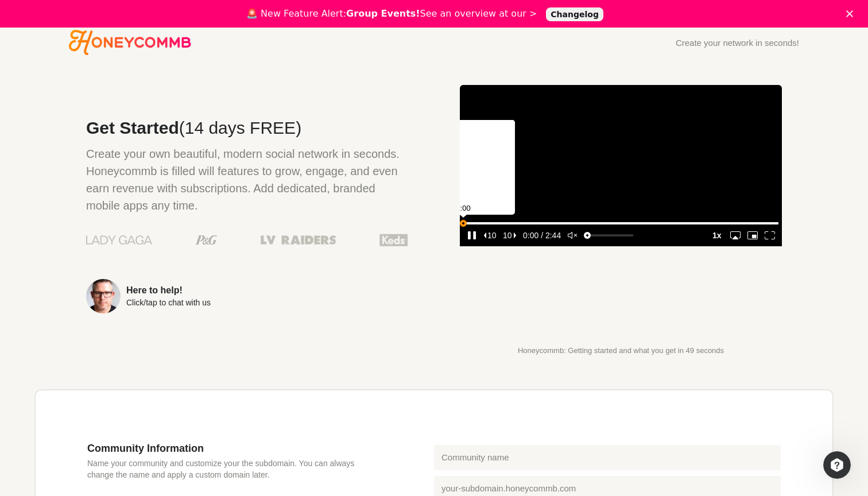 Image resolution: width=868 pixels, height=496 pixels. Describe the element at coordinates (620, 351) in the screenshot. I see `p: Honeycommb: Getting started and what you get in 49 seconds` at that location.